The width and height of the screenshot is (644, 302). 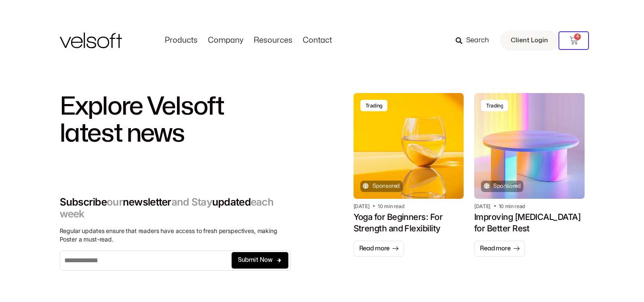 What do you see at coordinates (574, 41) in the screenshot?
I see `a: 4` at bounding box center [574, 41].